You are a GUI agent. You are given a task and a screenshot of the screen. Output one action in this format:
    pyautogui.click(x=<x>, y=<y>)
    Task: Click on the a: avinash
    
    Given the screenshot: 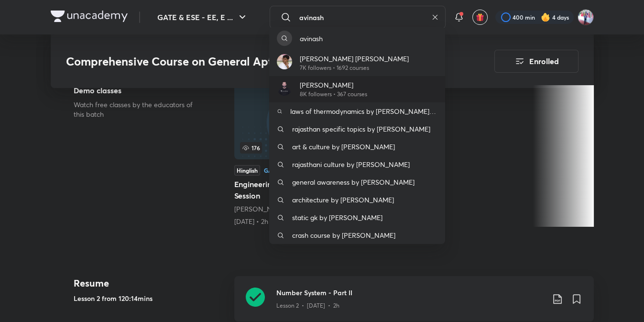 What is the action you would take?
    pyautogui.click(x=357, y=38)
    